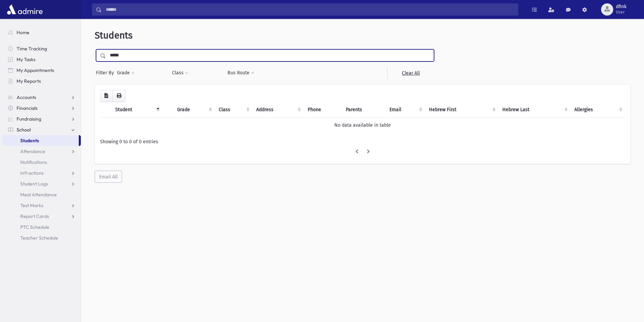  What do you see at coordinates (42, 98) in the screenshot?
I see `a: Accounts` at bounding box center [42, 98].